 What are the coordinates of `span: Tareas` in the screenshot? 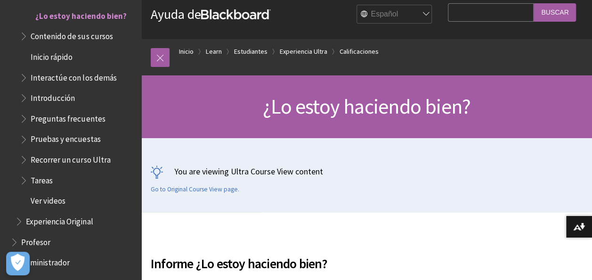 It's located at (41, 179).